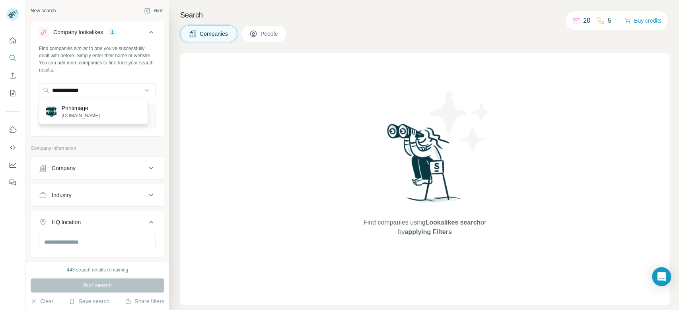  Describe the element at coordinates (62, 195) in the screenshot. I see `div: Industry` at that location.